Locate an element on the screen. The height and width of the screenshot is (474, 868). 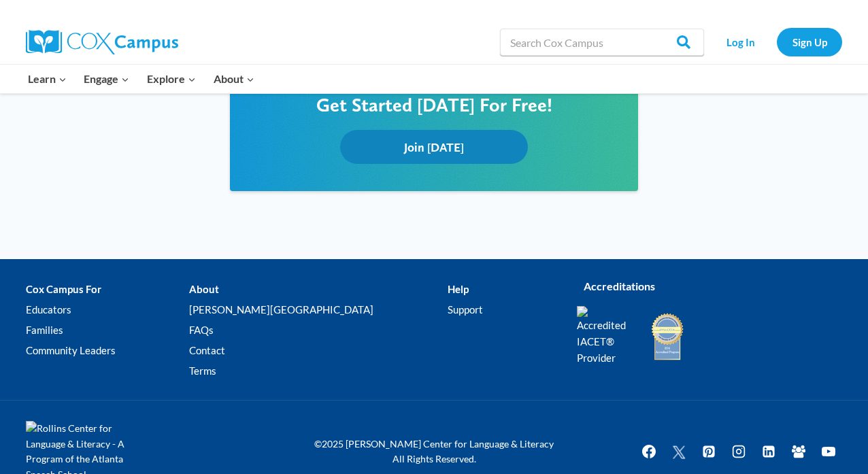
a: Facebook is located at coordinates (649, 451).